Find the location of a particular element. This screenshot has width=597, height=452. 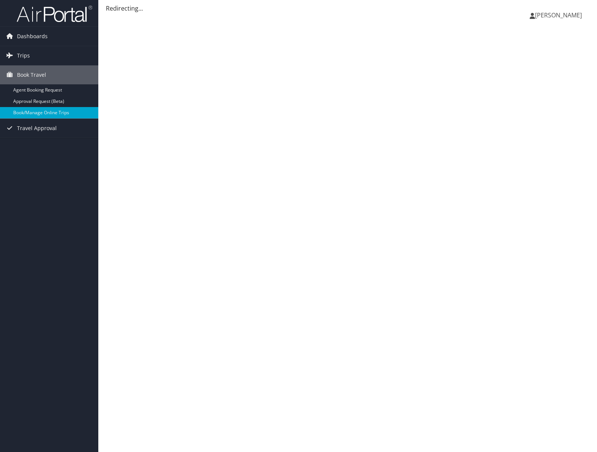

span: Travel Approval is located at coordinates (37, 128).